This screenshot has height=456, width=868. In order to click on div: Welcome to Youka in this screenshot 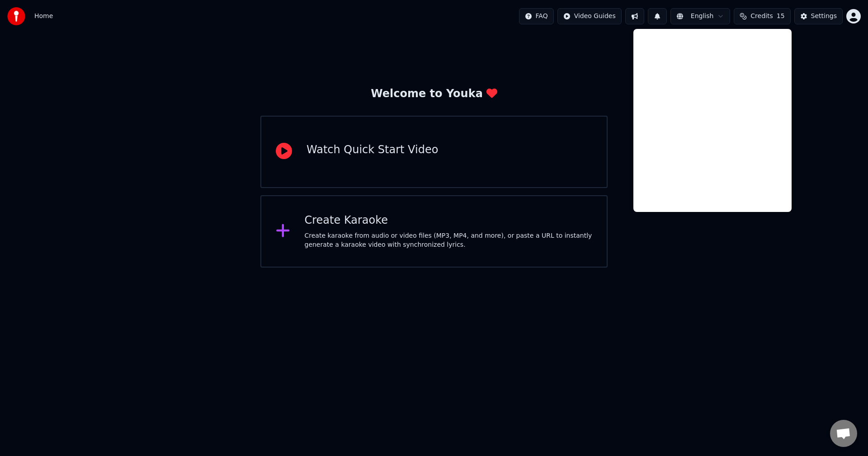, I will do `click(434, 94)`.